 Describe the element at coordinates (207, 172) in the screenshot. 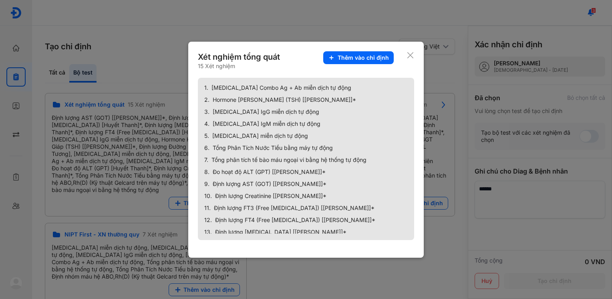

I see `span: 8.` at that location.